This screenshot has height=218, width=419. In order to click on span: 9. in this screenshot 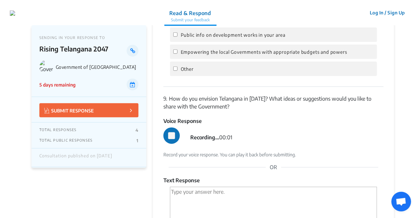, I will do `click(165, 99)`.